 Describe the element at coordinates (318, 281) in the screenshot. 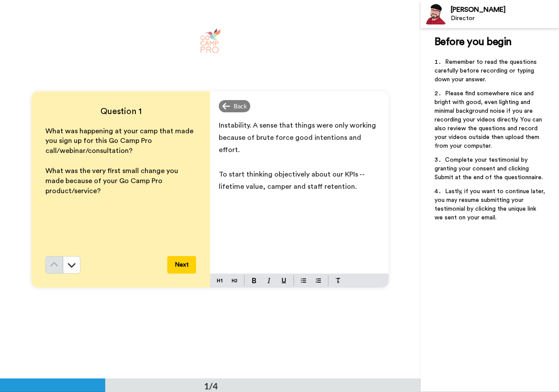

I see `img: numbered-block.svg` at that location.